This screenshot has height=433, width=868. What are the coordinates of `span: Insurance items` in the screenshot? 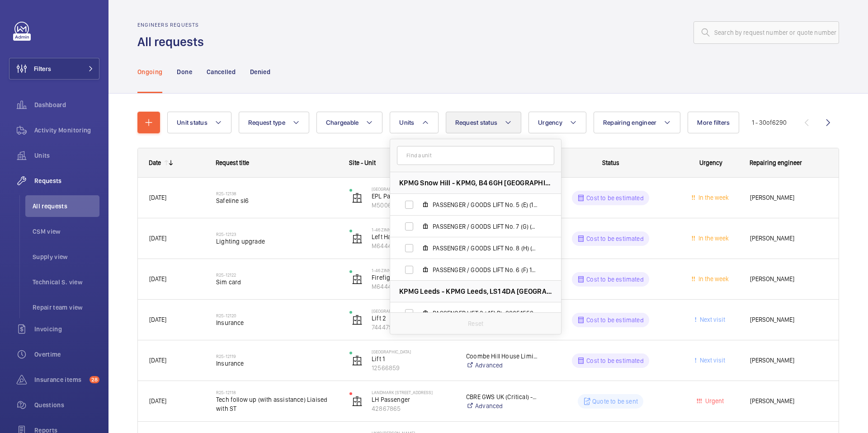 It's located at (60, 379).